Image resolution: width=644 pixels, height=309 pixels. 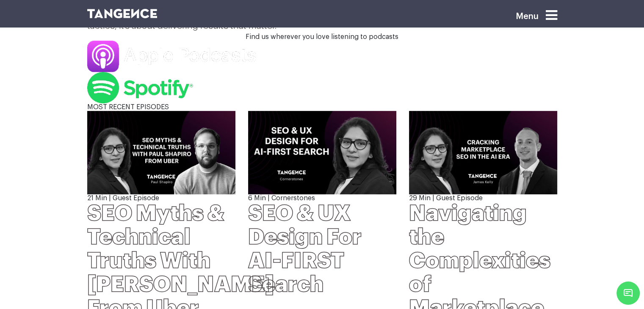 I want to click on span: 6 Min, so click(x=257, y=199).